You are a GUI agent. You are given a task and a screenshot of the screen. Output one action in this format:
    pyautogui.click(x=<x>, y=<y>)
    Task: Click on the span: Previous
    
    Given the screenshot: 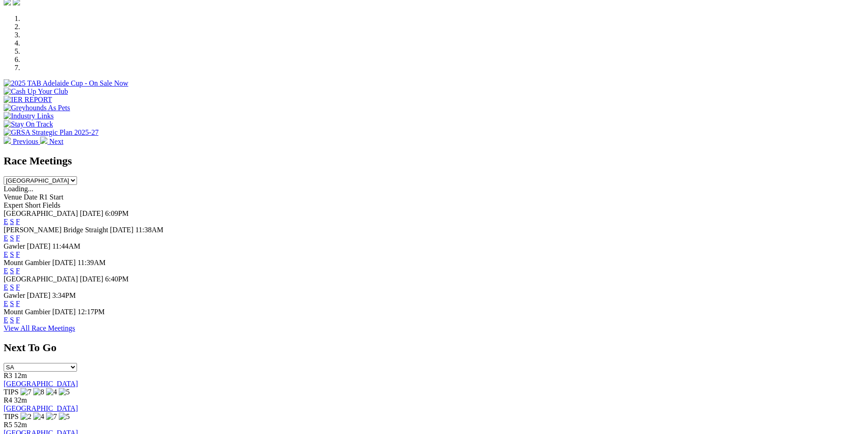 What is the action you would take?
    pyautogui.click(x=25, y=141)
    